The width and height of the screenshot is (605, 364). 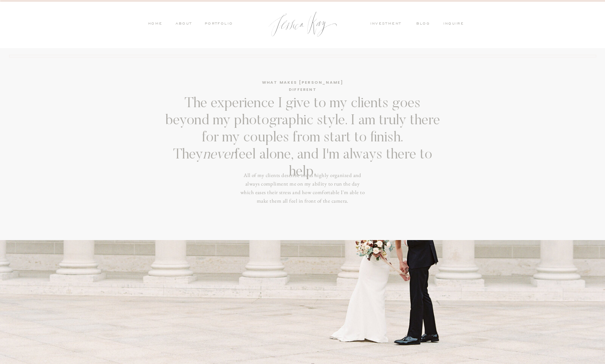 I want to click on a: PORTFOLIO, so click(x=218, y=24).